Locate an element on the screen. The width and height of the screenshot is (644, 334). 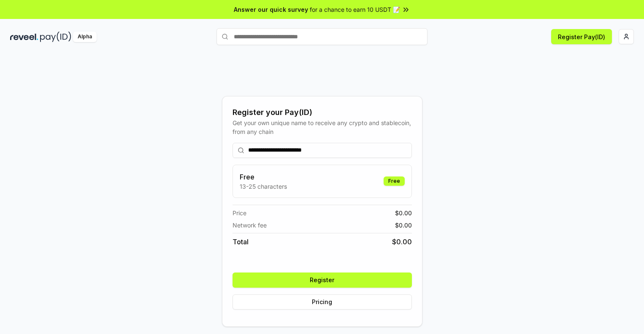
span: Price is located at coordinates (239, 213).